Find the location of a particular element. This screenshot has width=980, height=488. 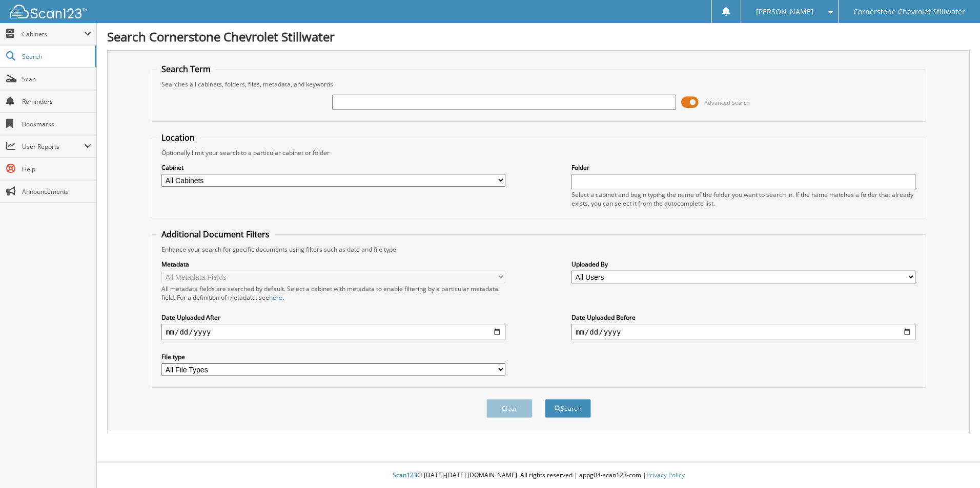

label: Cabinet is located at coordinates (333, 167).